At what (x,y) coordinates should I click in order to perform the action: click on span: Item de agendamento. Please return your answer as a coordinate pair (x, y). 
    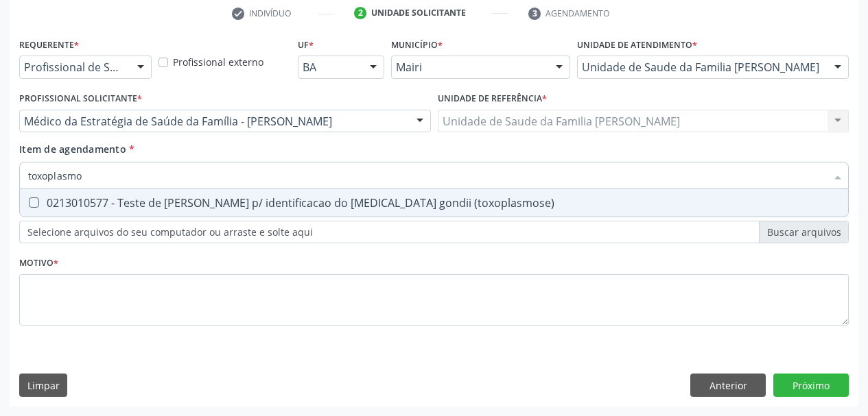
    Looking at the image, I should click on (73, 149).